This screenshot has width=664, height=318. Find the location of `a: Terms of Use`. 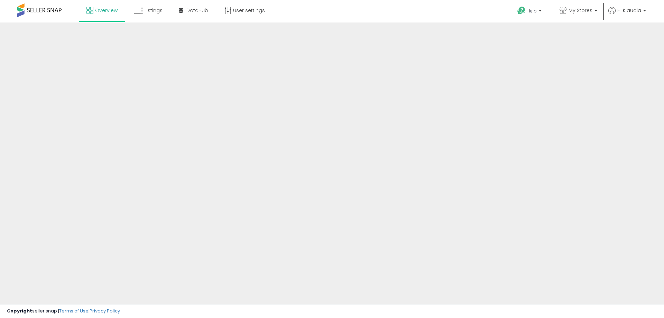

a: Terms of Use is located at coordinates (74, 310).